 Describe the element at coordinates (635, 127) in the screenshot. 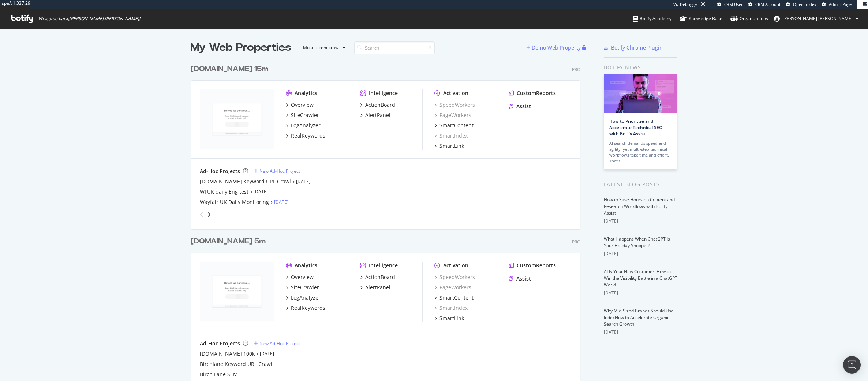

I see `a: How to Prioritize and Accelerate Technical SEO with Botify Assist` at that location.